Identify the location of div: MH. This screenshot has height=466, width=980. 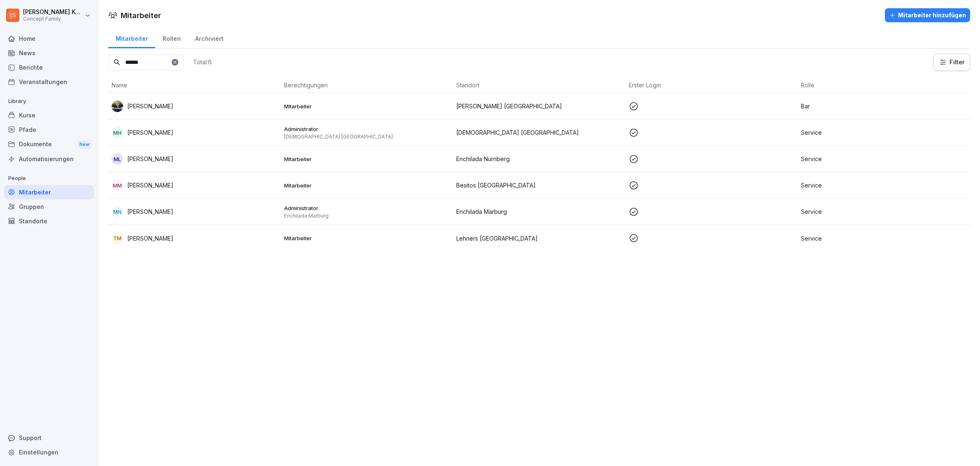
(118, 132).